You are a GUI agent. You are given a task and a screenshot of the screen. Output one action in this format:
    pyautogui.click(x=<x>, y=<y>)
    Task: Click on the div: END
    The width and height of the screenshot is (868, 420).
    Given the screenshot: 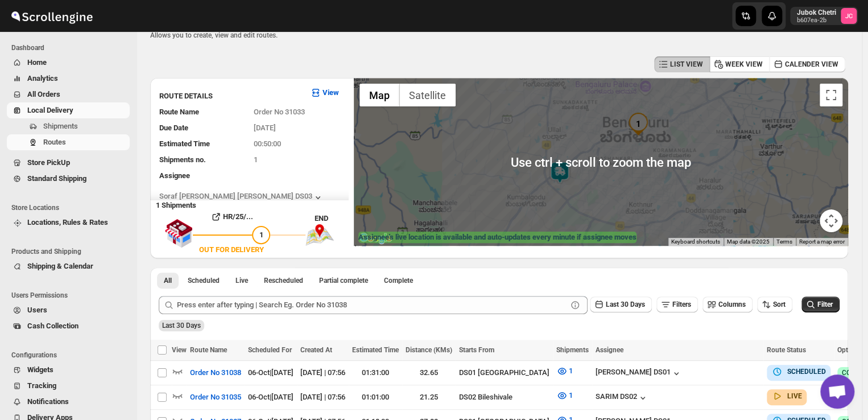 What is the action you would take?
    pyautogui.click(x=331, y=219)
    